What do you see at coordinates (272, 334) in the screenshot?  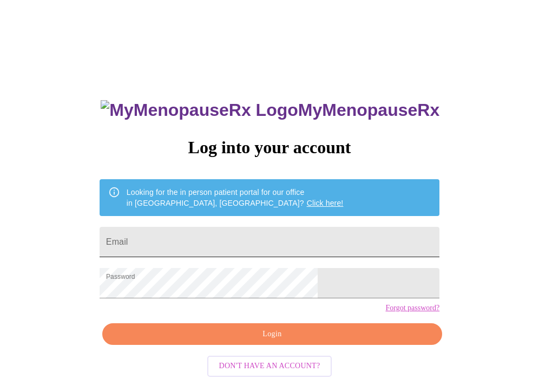 I see `button: Login` at bounding box center [272, 334].